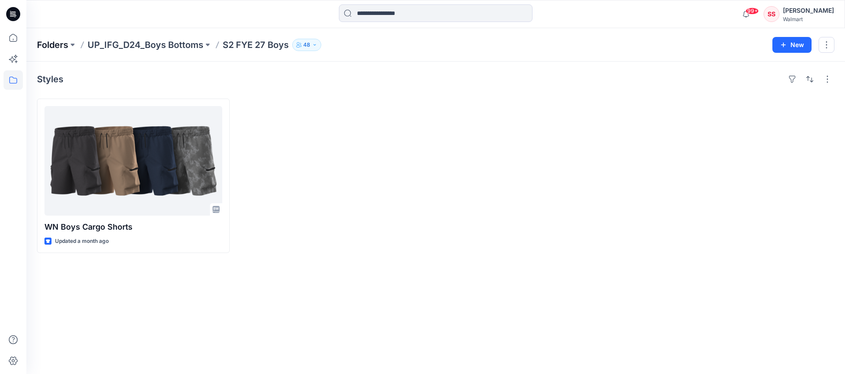  Describe the element at coordinates (52, 45) in the screenshot. I see `p: Folders` at that location.